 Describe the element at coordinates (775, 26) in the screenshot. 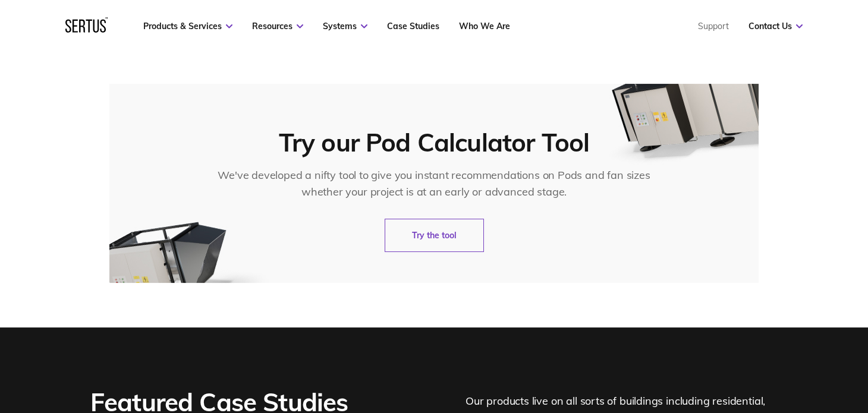

I see `a: Contact Us` at that location.